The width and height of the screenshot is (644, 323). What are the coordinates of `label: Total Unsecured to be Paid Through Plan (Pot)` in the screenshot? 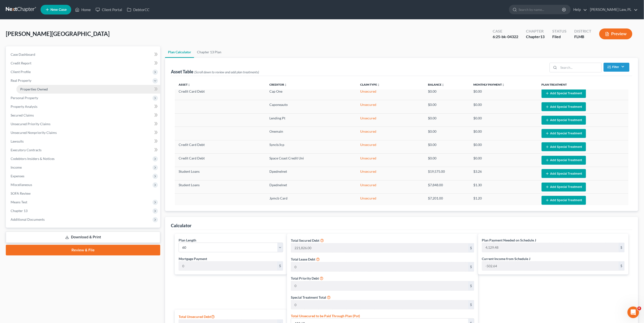 It's located at (325, 316).